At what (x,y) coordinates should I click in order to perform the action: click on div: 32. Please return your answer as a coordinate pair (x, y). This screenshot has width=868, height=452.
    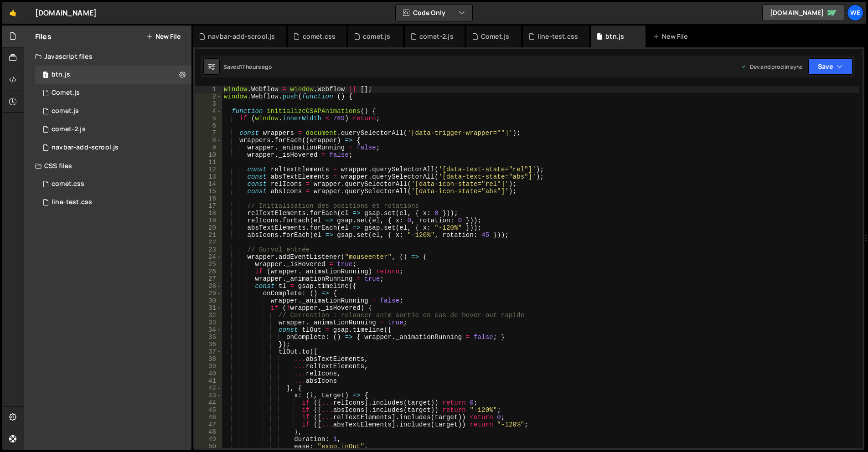
    Looking at the image, I should click on (208, 315).